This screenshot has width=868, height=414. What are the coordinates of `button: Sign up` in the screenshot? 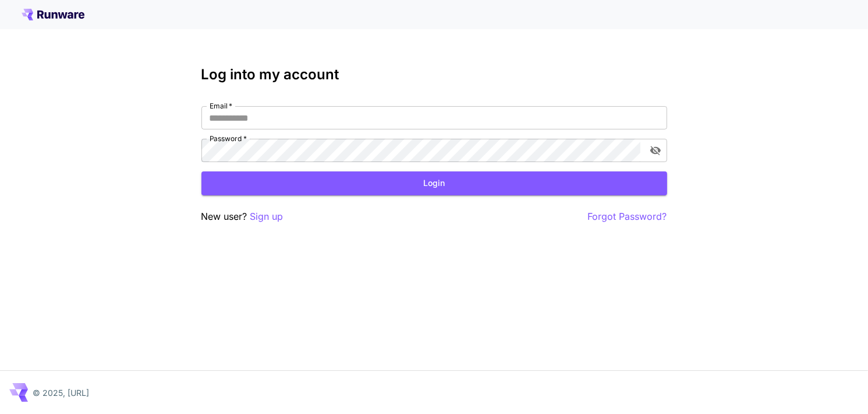 It's located at (266, 216).